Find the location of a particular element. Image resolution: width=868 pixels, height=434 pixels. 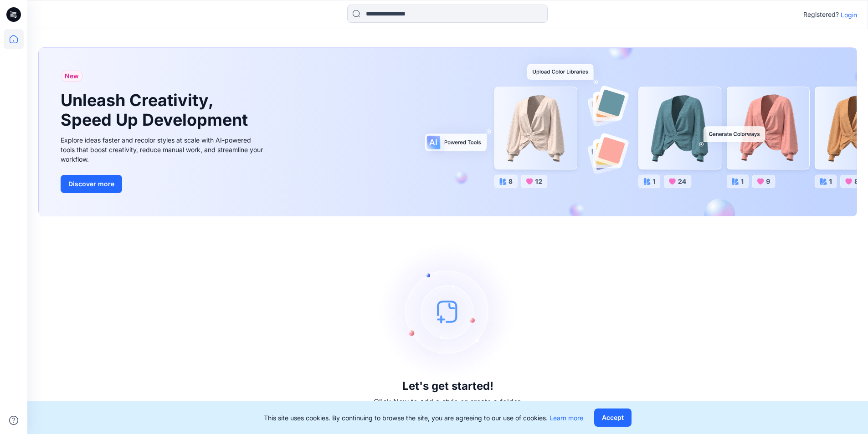

div: Explore ideas faster and recolor styles at scale with AI-powered tools that boost creativity, red... is located at coordinates (163, 149).